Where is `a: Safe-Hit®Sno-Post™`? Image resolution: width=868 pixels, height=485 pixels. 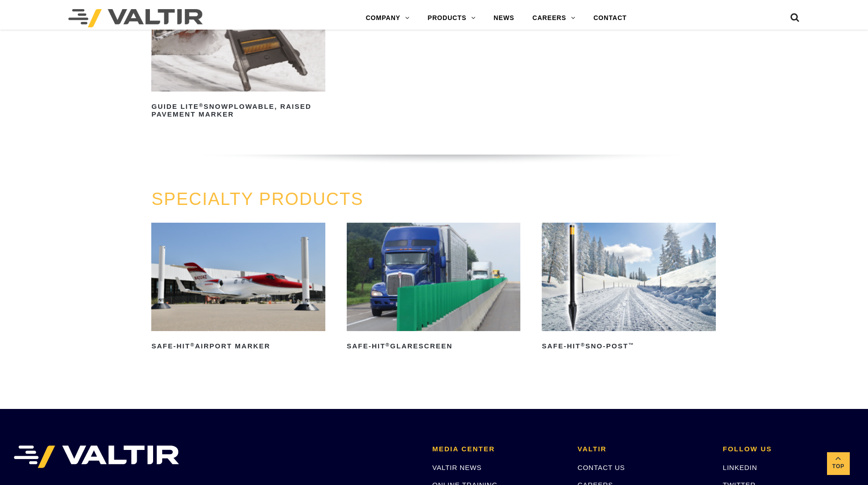 a: Safe-Hit®Sno-Post™ is located at coordinates (628, 288).